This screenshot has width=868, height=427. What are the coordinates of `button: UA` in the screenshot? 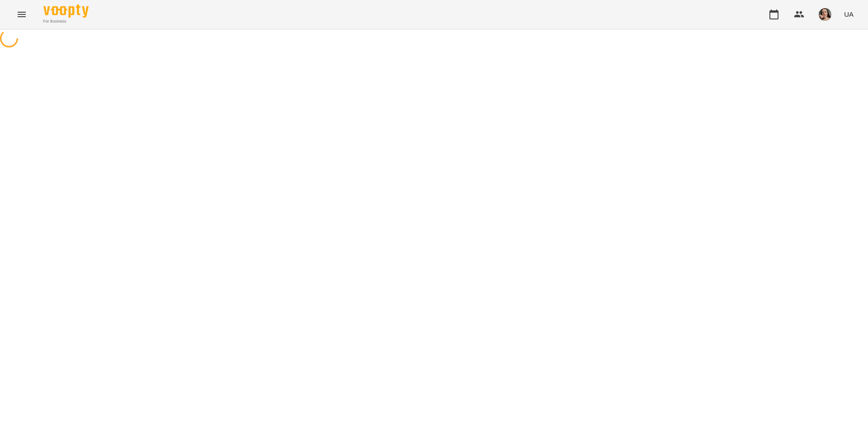 It's located at (849, 14).